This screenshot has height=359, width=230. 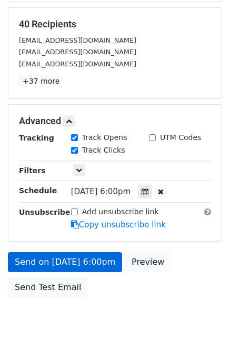 I want to click on strong: Tracking, so click(x=36, y=138).